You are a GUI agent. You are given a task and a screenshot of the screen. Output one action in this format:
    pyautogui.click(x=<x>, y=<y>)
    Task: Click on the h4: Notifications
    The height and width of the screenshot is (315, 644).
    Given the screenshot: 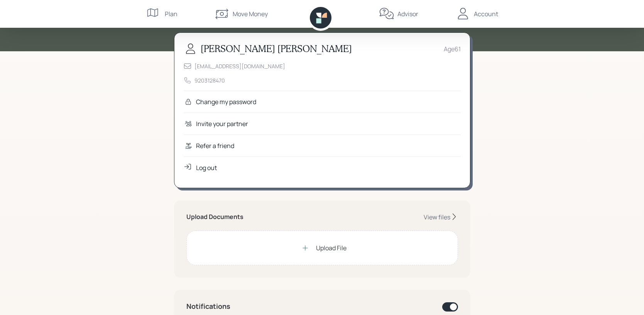 What is the action you would take?
    pyautogui.click(x=208, y=307)
    